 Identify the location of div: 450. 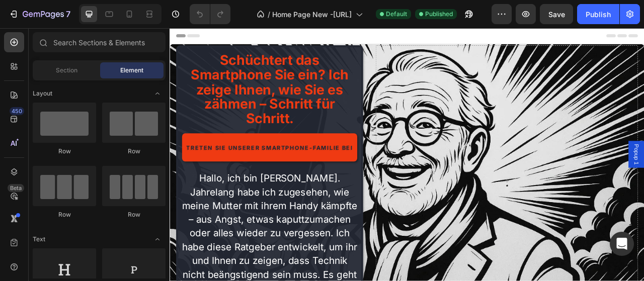
(17, 112).